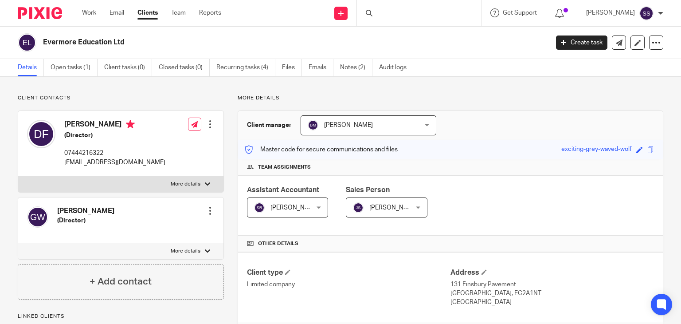  What do you see at coordinates (348, 272) in the screenshot?
I see `h4: Client type` at bounding box center [348, 272].